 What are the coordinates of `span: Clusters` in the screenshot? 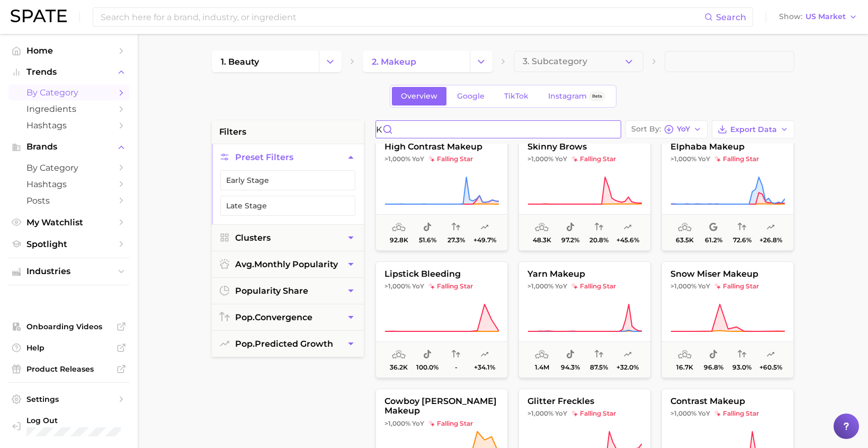 It's located at (252, 237).